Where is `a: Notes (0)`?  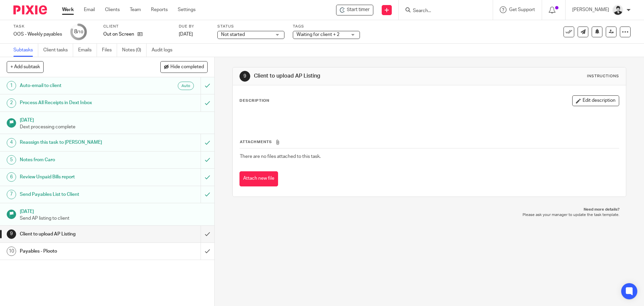
a: Notes (0) is located at coordinates (134, 50).